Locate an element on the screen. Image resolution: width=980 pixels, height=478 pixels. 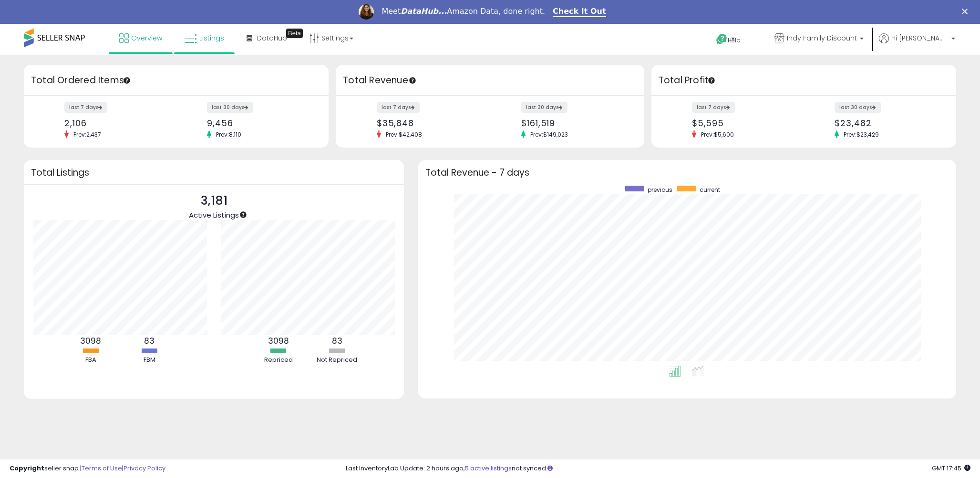
p: 3,181 is located at coordinates (213, 201).